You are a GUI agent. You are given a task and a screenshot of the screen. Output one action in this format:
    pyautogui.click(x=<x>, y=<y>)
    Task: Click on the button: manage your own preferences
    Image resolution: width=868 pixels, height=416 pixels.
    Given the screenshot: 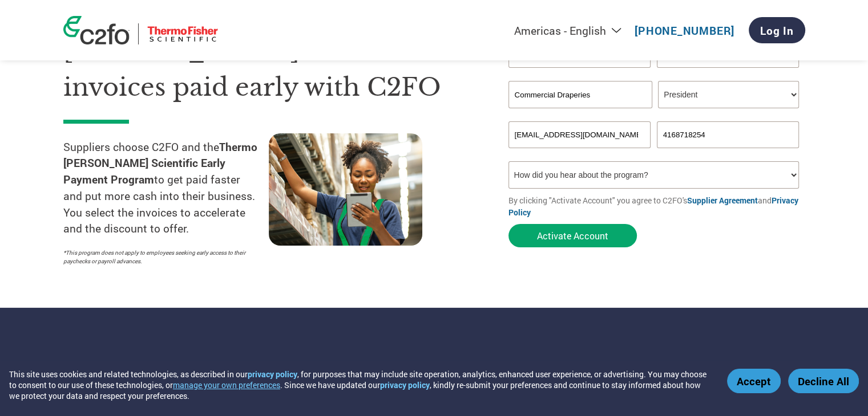 What is the action you would take?
    pyautogui.click(x=226, y=385)
    